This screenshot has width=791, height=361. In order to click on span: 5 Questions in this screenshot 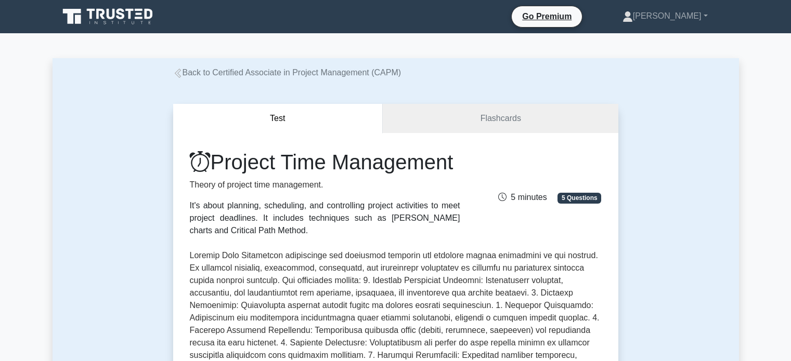, I will do `click(579, 198)`.